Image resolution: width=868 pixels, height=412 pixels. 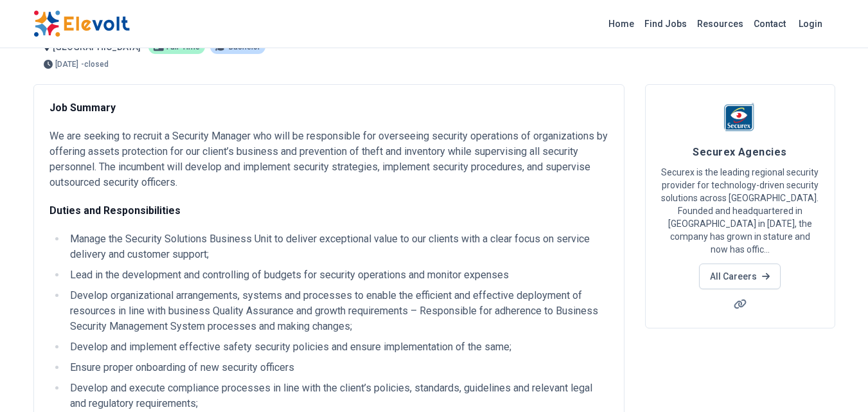 What do you see at coordinates (770, 24) in the screenshot?
I see `a: Contact` at bounding box center [770, 24].